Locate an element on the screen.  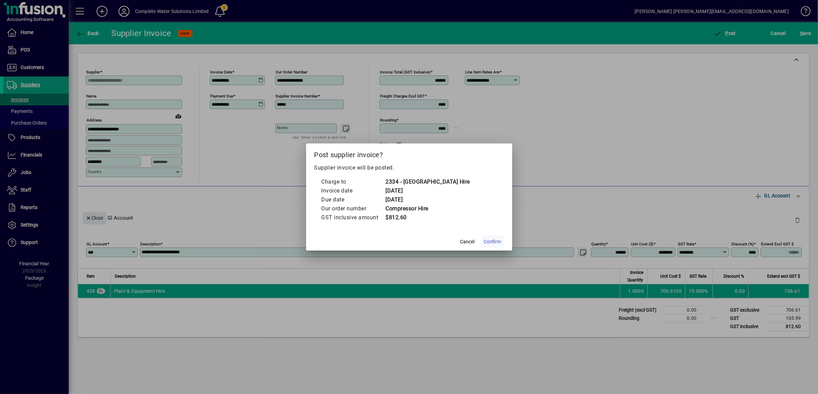
td: GST inclusive amount is located at coordinates (353, 218).